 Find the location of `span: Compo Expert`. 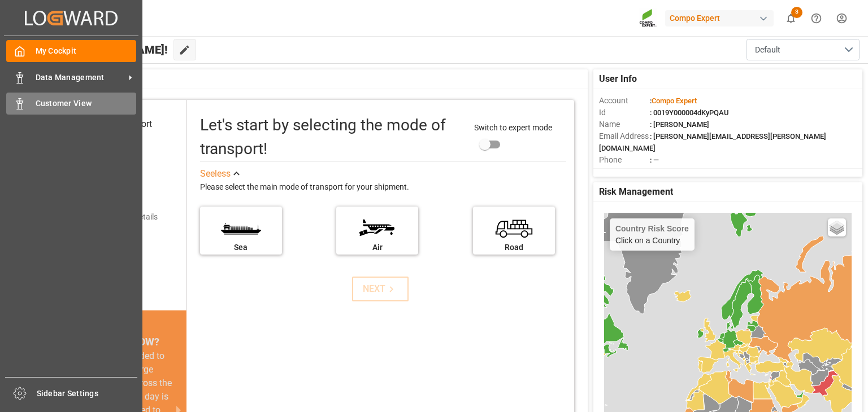

span: Compo Expert is located at coordinates (674, 101).